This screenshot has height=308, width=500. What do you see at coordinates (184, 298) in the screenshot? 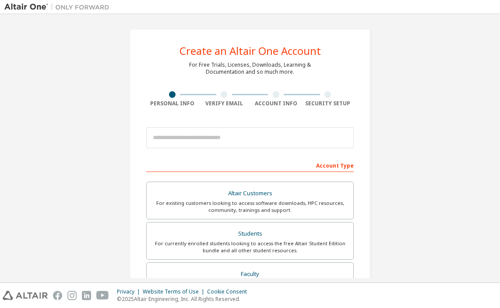
I see `p: © 2025 Altair Engineering, Inc. All Rights Reserved.` at bounding box center [184, 298].